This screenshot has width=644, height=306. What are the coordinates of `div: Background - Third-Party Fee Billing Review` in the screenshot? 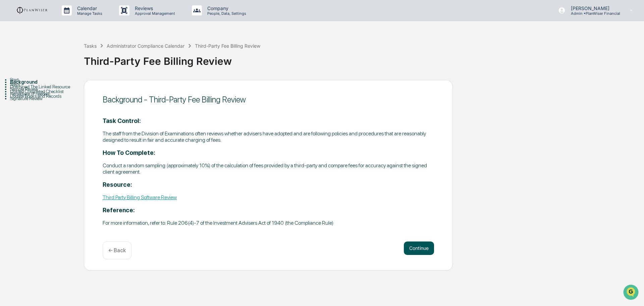 It's located at (268, 100).